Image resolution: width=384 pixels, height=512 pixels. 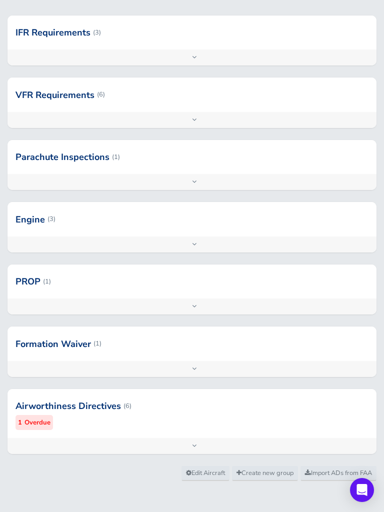 I want to click on span: Edit Aircraft, so click(x=205, y=473).